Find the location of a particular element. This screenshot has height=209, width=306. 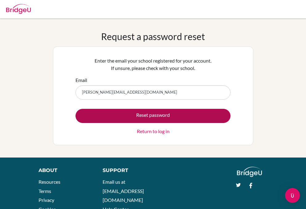

img: Bridge-U is located at coordinates (18, 9).